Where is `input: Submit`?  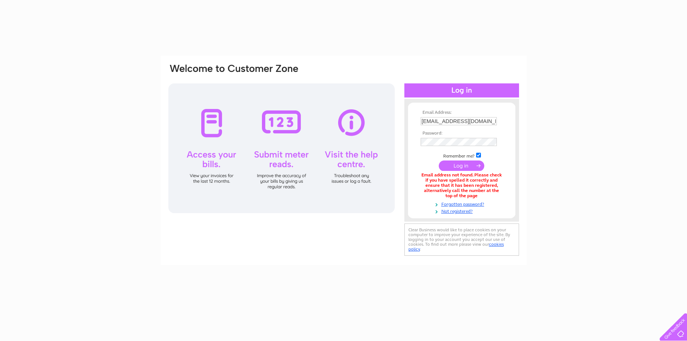 input: Submit is located at coordinates (462, 165).